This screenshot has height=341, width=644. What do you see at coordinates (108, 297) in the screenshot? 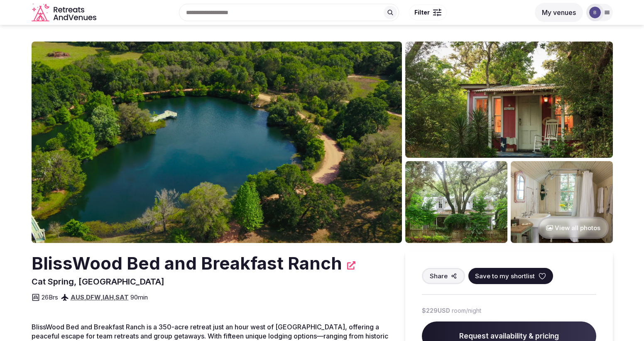
I see `a: IAH` at bounding box center [108, 297].